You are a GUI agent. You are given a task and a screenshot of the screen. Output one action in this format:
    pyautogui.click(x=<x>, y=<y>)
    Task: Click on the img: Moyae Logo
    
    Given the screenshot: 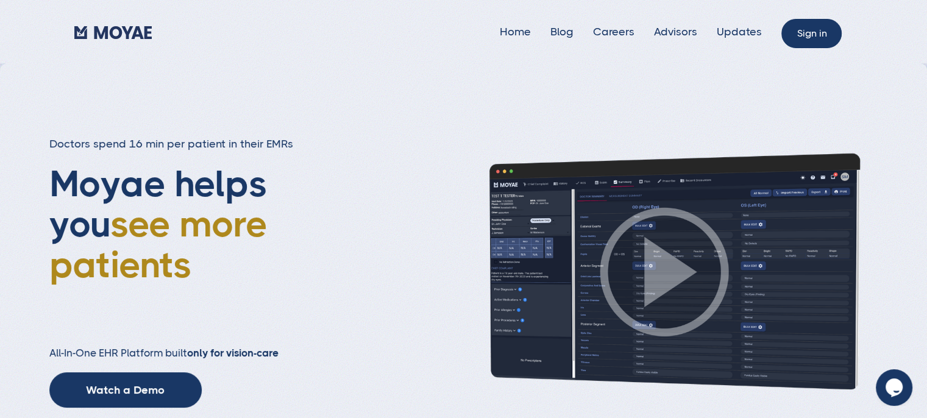 What is the action you would take?
    pyautogui.click(x=113, y=32)
    